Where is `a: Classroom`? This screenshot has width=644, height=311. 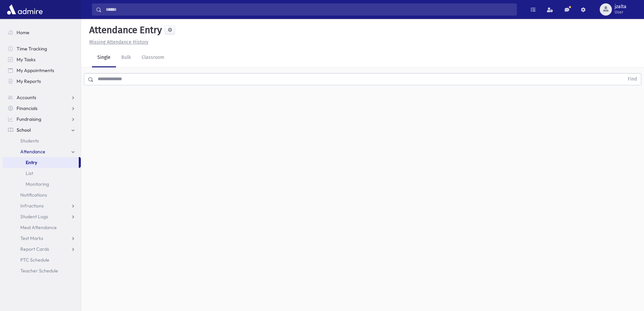 a: Classroom is located at coordinates (153, 58).